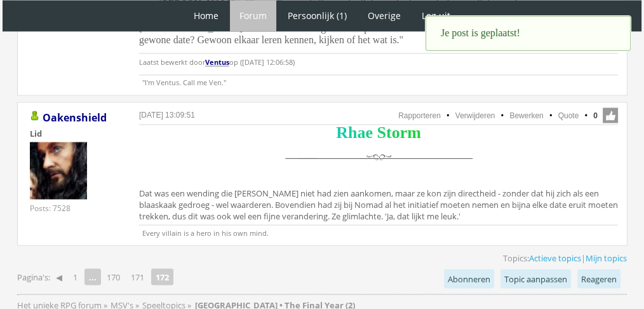 This screenshot has height=309, width=644. What do you see at coordinates (162, 276) in the screenshot?
I see `strong: 172` at bounding box center [162, 276].